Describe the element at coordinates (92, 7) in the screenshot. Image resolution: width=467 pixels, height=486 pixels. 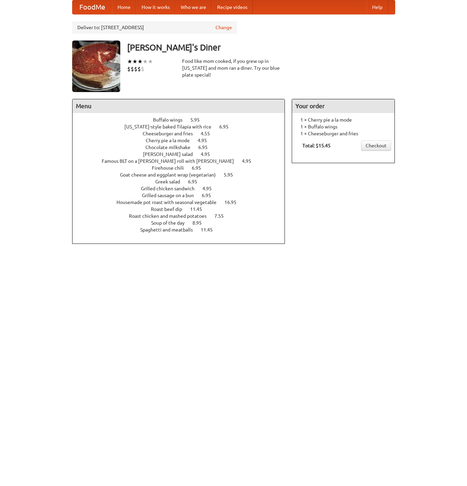
I see `a: FoodMe` at that location.